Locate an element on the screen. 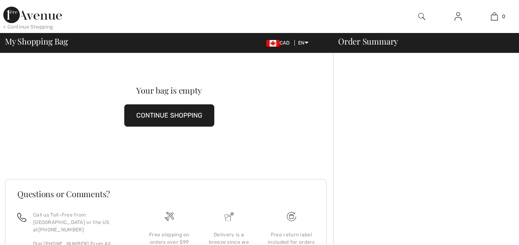 The width and height of the screenshot is (519, 245). span: EN is located at coordinates (303, 43).